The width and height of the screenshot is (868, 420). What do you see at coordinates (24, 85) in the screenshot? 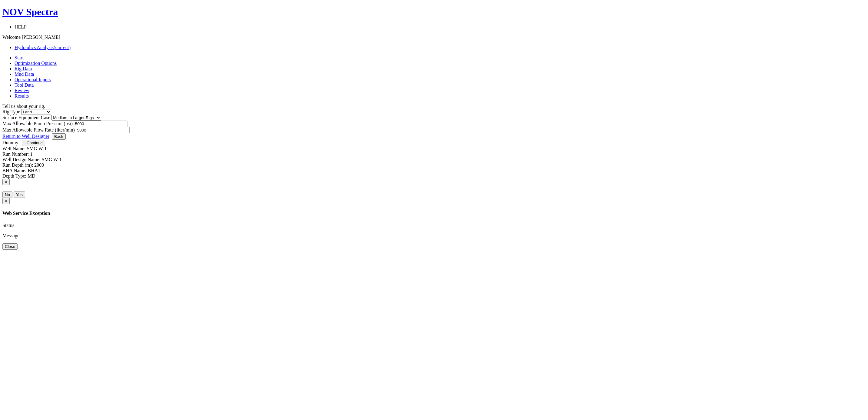
I see `a: Tool Data` at bounding box center [24, 85].